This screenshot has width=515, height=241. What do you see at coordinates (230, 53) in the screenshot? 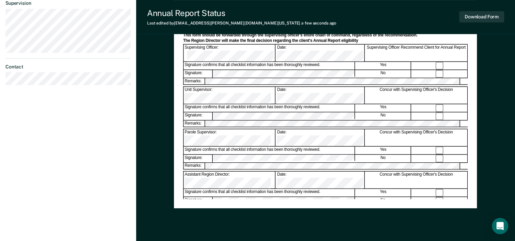
I see `div: Supervising Officer:` at bounding box center [230, 53].